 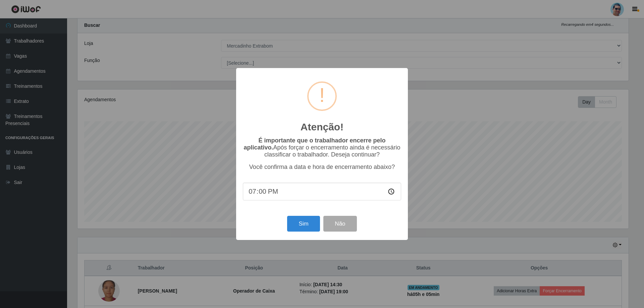 I want to click on h2: Atenção!, so click(x=322, y=127).